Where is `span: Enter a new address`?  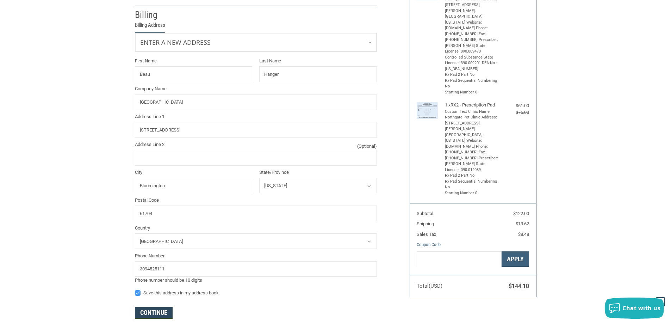
span: Enter a new address is located at coordinates (175, 42).